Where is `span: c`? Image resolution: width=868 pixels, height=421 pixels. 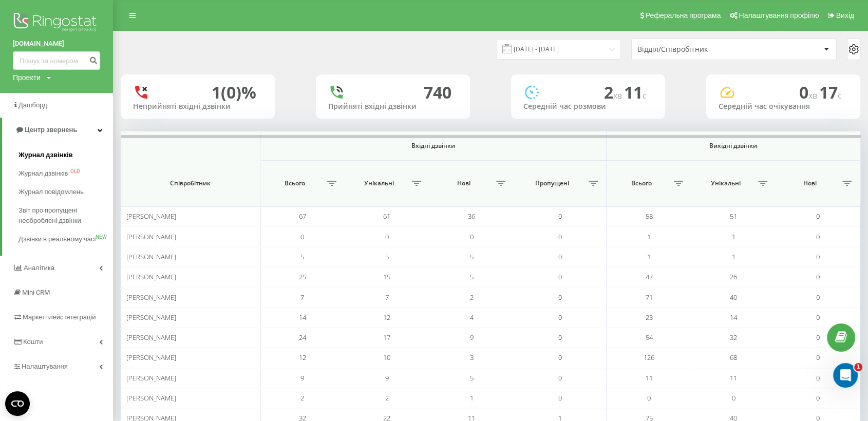
span: c is located at coordinates (840, 96).